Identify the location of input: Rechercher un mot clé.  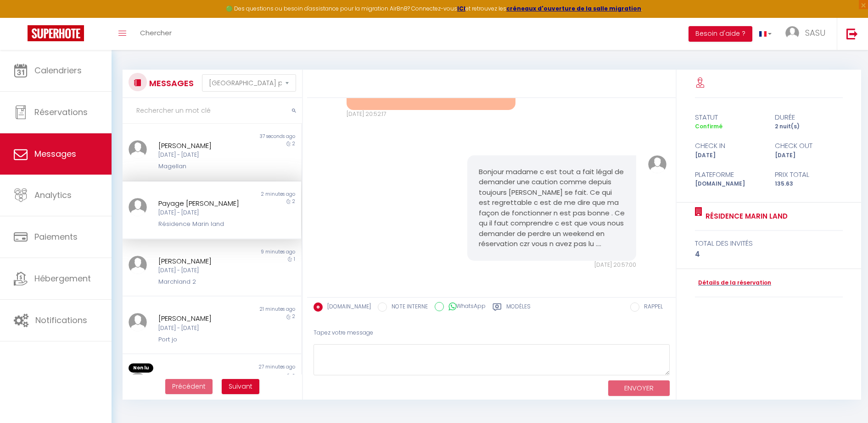
(212, 111).